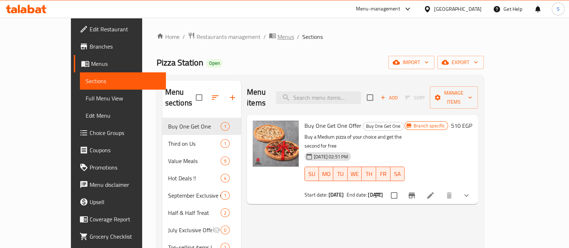 The image size is (569, 248). I want to click on span: Coverage Report, so click(125, 219).